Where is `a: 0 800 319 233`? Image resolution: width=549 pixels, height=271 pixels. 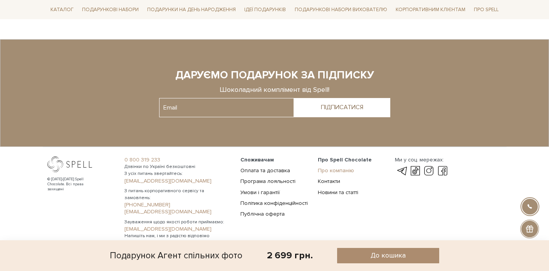
a: 0 800 319 233 is located at coordinates (177, 160).